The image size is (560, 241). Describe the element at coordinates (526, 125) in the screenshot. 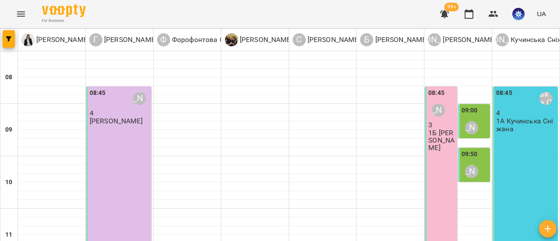

I see `p: 1А Кучинська Сніжана` at that location.